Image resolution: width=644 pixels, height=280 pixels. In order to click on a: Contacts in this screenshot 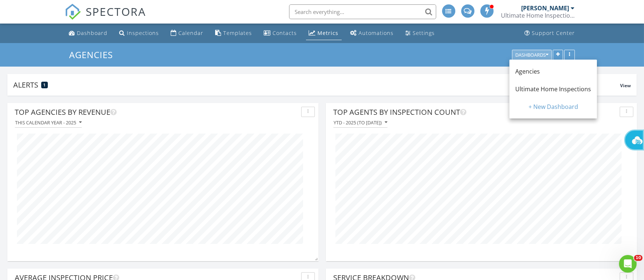, I will do `click(281, 33)`.